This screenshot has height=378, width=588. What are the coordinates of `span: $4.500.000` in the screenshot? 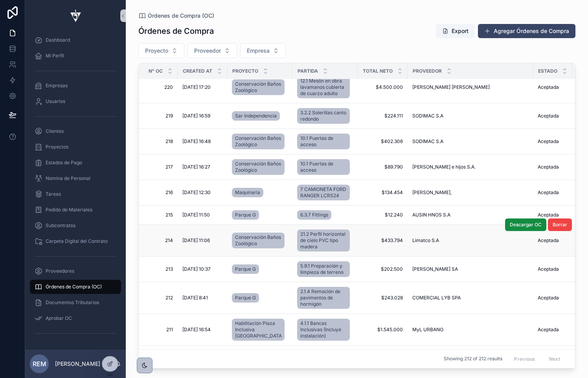 It's located at (382, 87).